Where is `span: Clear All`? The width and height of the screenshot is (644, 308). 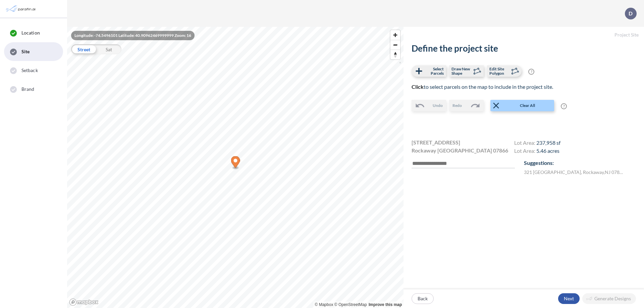
span: Clear All is located at coordinates (527, 106).